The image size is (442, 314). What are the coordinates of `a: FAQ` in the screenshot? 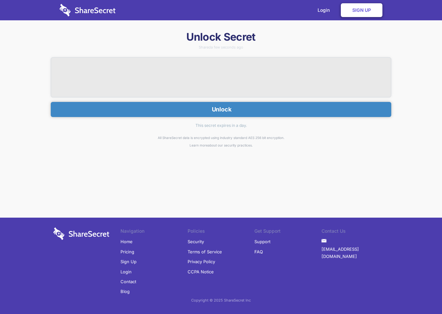 It's located at (259, 252).